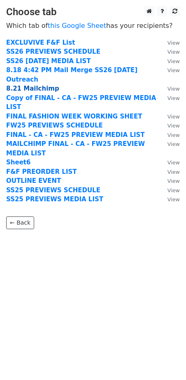 This screenshot has width=186, height=380. I want to click on a: 8.21 Mailchimp, so click(32, 89).